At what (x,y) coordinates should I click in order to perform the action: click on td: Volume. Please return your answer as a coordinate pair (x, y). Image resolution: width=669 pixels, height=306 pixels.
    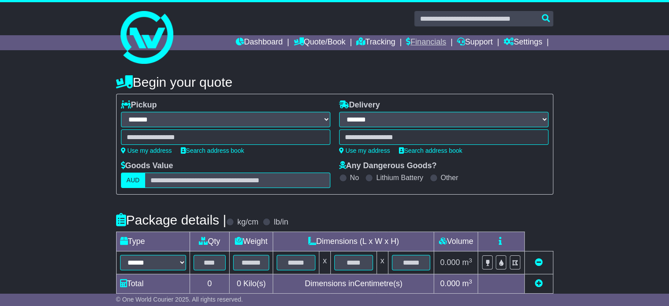
    Looking at the image, I should click on (456, 242).